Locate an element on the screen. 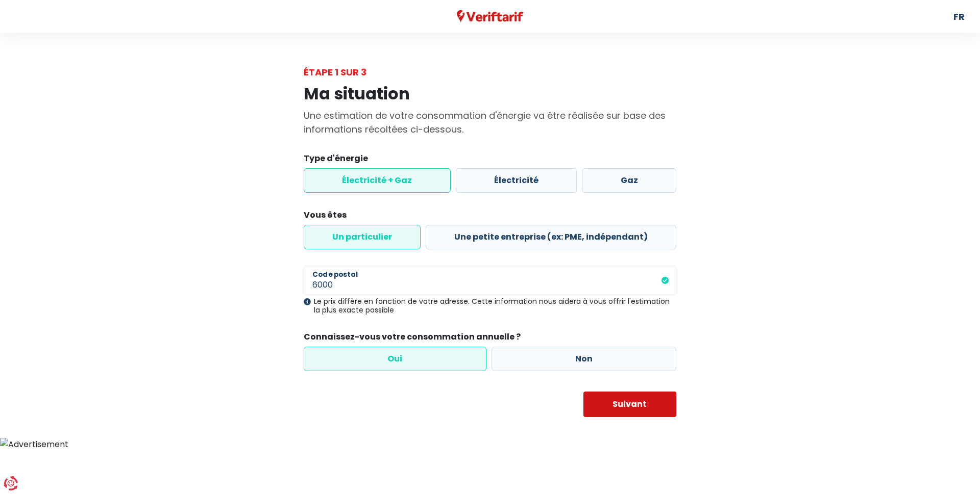 This screenshot has width=980, height=494. label: Électricité is located at coordinates (517, 180).